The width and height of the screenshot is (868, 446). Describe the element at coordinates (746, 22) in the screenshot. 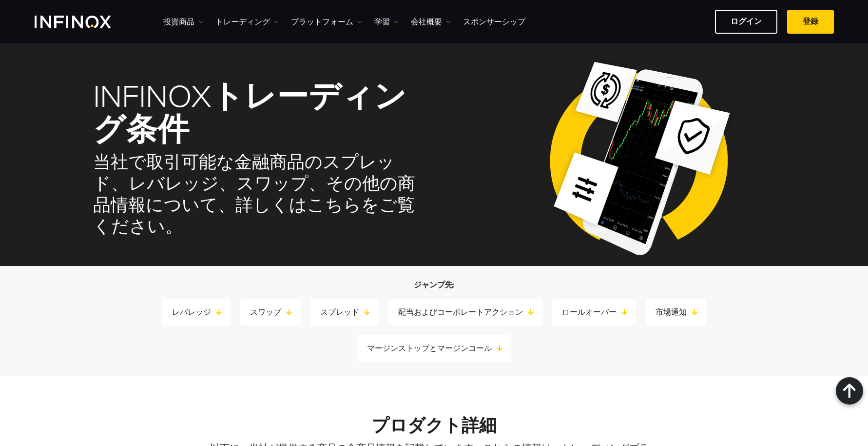

I see `a: ログイン` at that location.